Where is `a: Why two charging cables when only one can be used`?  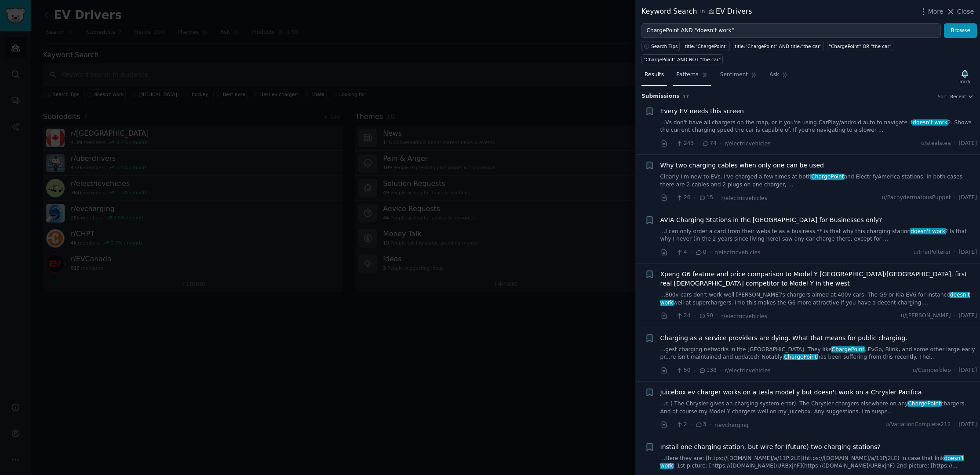 a: Why two charging cables when only one can be used is located at coordinates (742, 165).